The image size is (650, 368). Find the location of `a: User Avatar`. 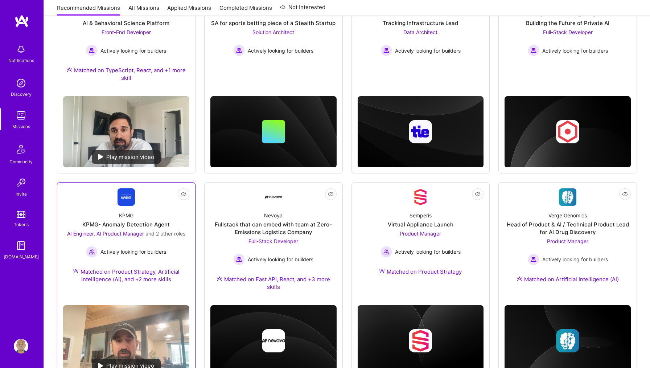

a: User Avatar is located at coordinates (21, 346).